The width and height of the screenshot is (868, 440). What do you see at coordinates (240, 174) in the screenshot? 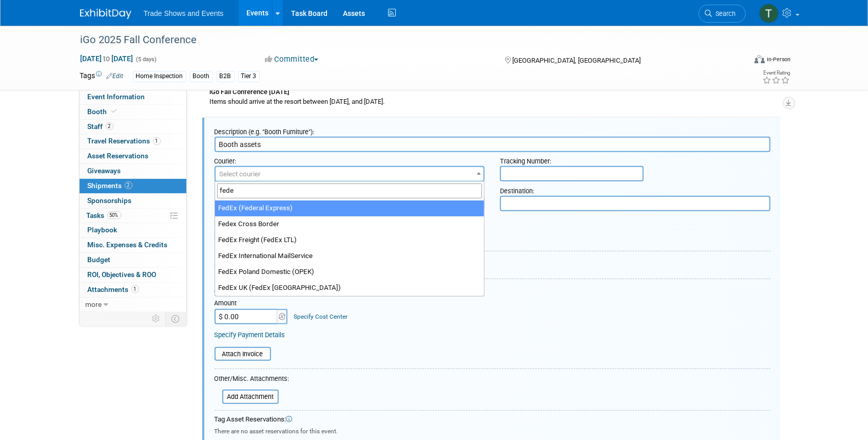
I see `span: Select courier` at bounding box center [240, 174].